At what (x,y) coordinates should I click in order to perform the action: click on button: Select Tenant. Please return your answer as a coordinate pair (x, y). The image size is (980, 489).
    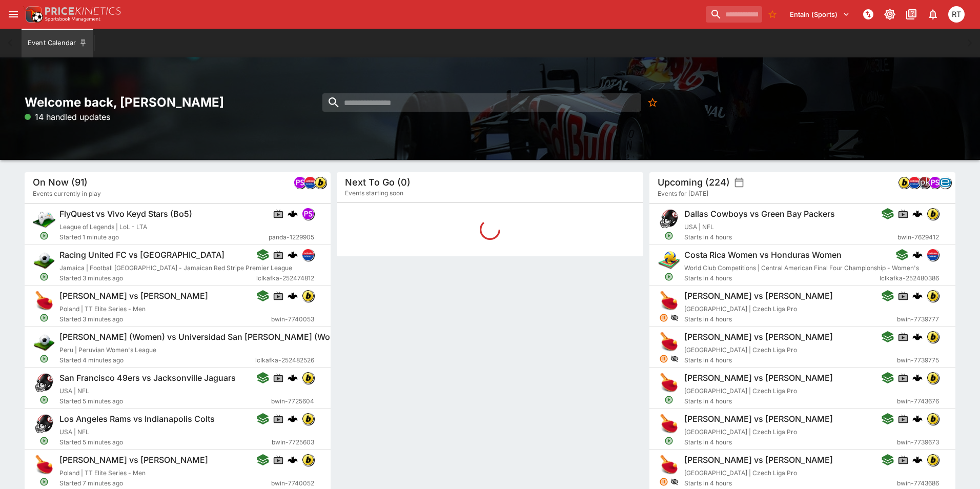
    Looking at the image, I should click on (819, 14).